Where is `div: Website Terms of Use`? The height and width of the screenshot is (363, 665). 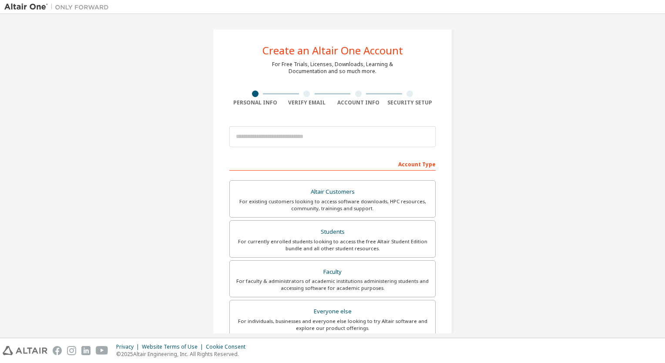 div: Website Terms of Use is located at coordinates (174, 347).